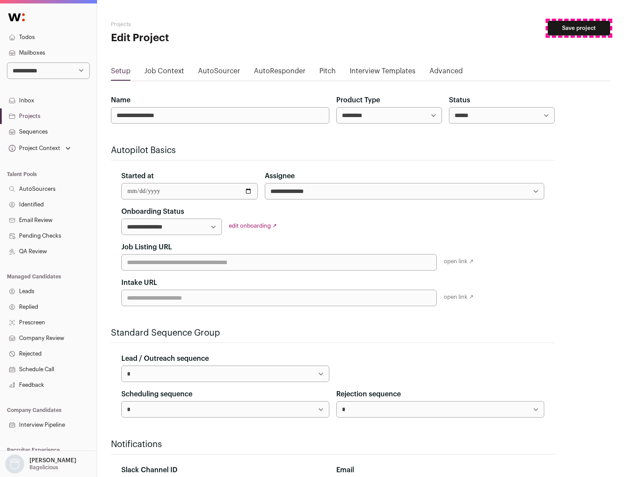 The width and height of the screenshot is (624, 477). Describe the element at coordinates (16, 17) in the screenshot. I see `img: Wellfound` at that location.